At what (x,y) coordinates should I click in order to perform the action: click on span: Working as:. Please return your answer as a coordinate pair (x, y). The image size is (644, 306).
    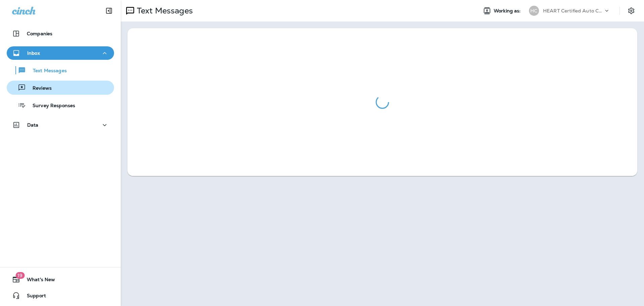
    Looking at the image, I should click on (508, 11).